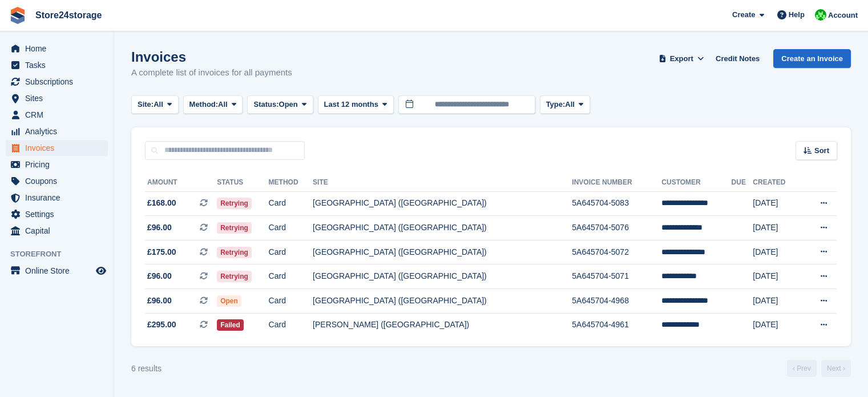 This screenshot has width=868, height=397. I want to click on span: Last 12 months, so click(351, 105).